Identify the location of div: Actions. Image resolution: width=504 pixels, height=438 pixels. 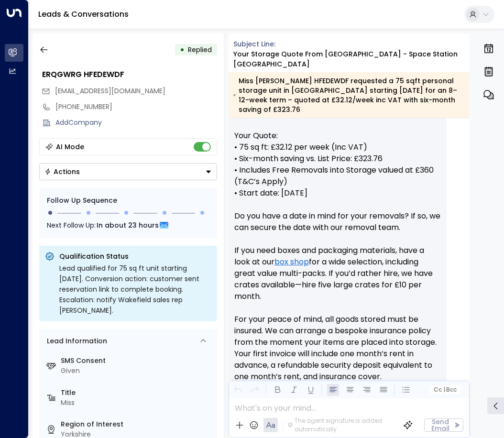
(62, 172).